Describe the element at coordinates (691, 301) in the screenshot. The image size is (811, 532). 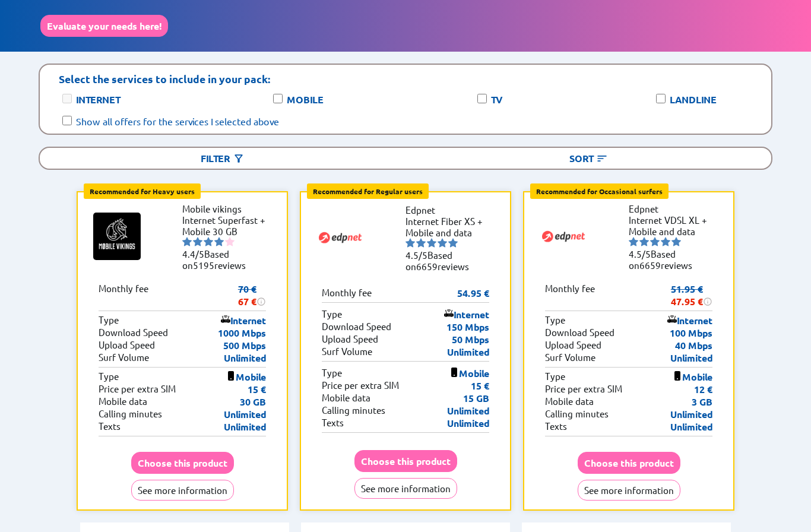
I see `div: 47.95 €` at that location.